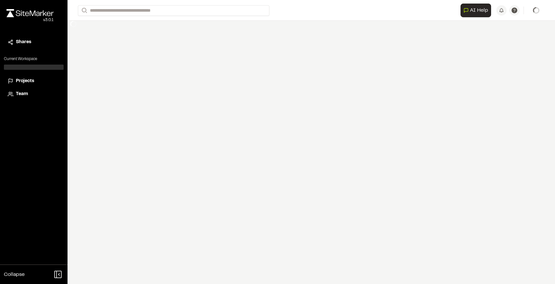 The width and height of the screenshot is (555, 284). I want to click on span: Projects, so click(25, 81).